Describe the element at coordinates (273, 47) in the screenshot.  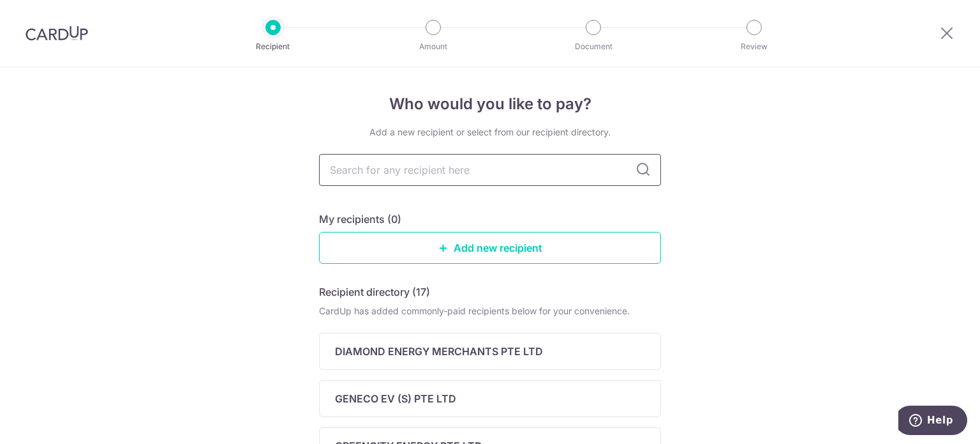
I see `p: Recipient` at that location.